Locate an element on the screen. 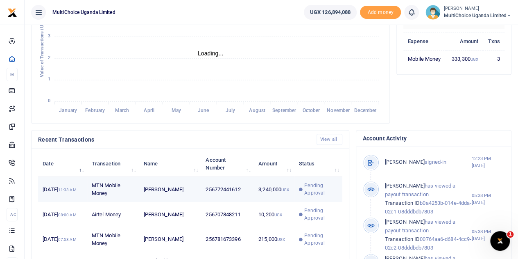 This screenshot has width=518, height=259. td: 215,000 is located at coordinates (274, 239).